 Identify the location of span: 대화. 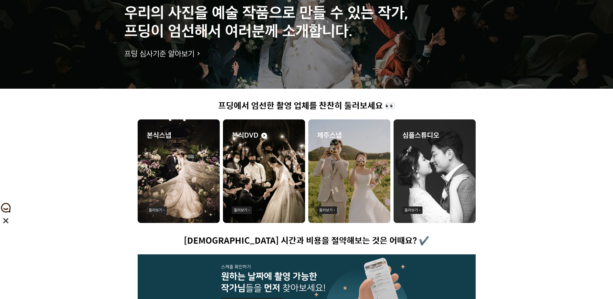
(63, 218).